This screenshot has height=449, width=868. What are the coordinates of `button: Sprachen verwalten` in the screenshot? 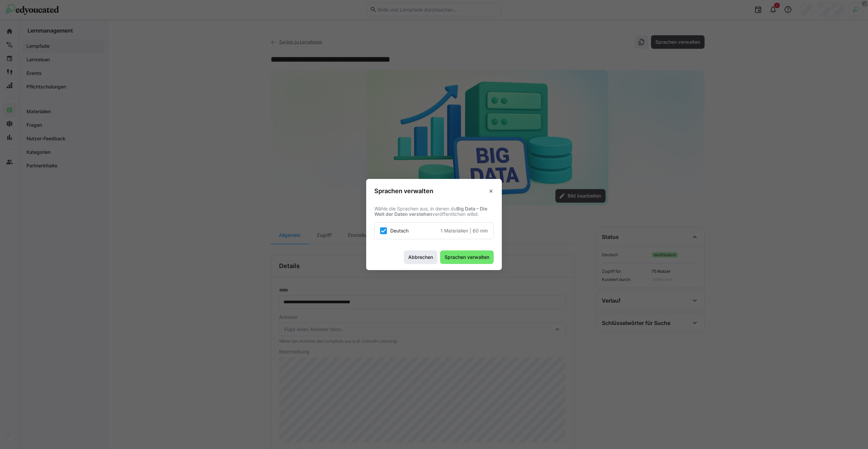 It's located at (467, 258).